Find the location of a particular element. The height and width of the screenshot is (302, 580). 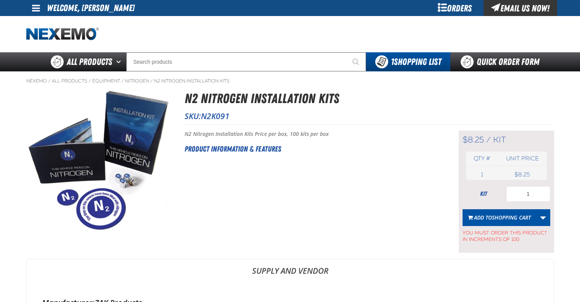

a: Nitrogen is located at coordinates (137, 81).